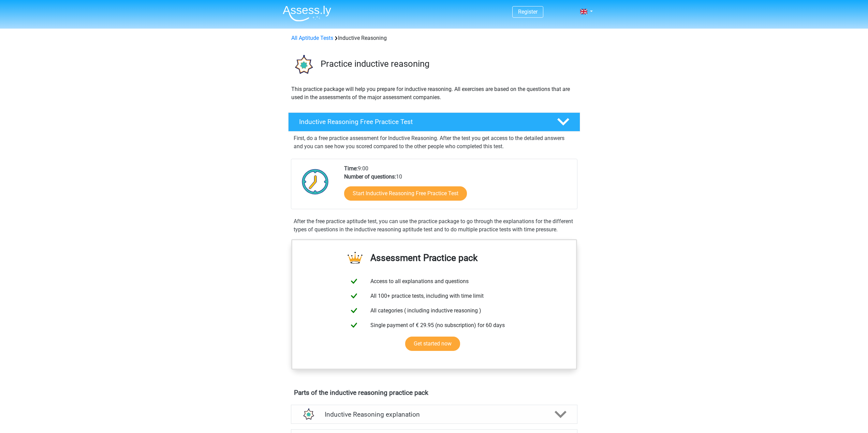  What do you see at coordinates (308, 414) in the screenshot?
I see `img: inductive reasoning explanations` at bounding box center [308, 414].